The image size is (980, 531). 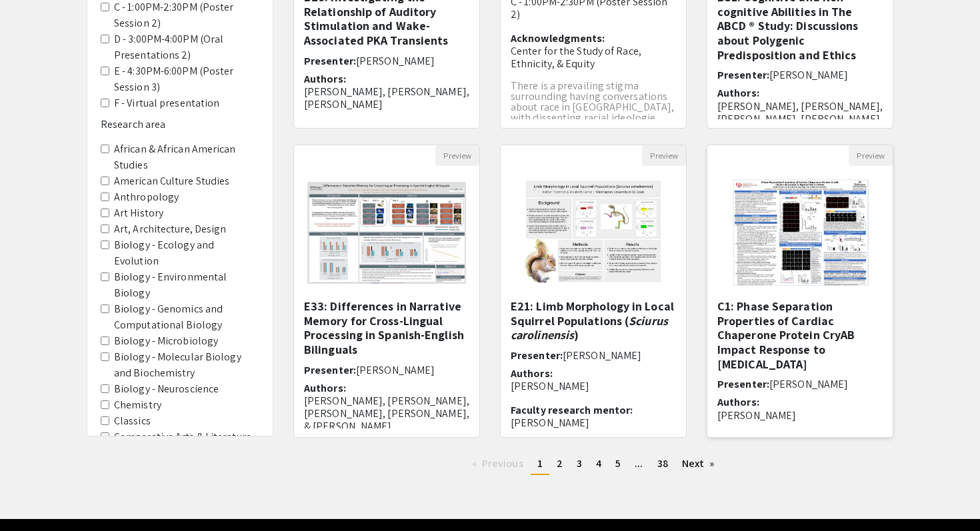 What do you see at coordinates (593, 233) in the screenshot?
I see `img: <p>E21: Limb Morphology in Local Squirrel Populations (<em>Sciurus carolinensis</em>)</p>` at bounding box center [593, 233].